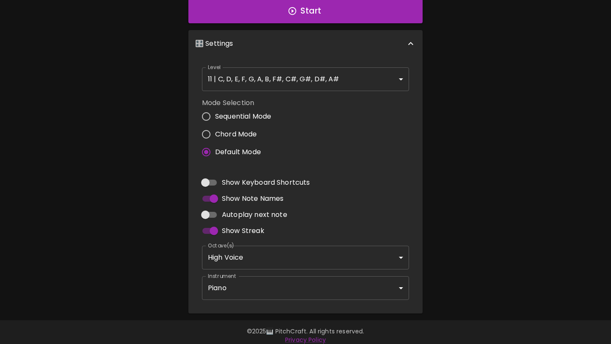  What do you see at coordinates (305, 258) in the screenshot?
I see `div: High Voice` at bounding box center [305, 258].